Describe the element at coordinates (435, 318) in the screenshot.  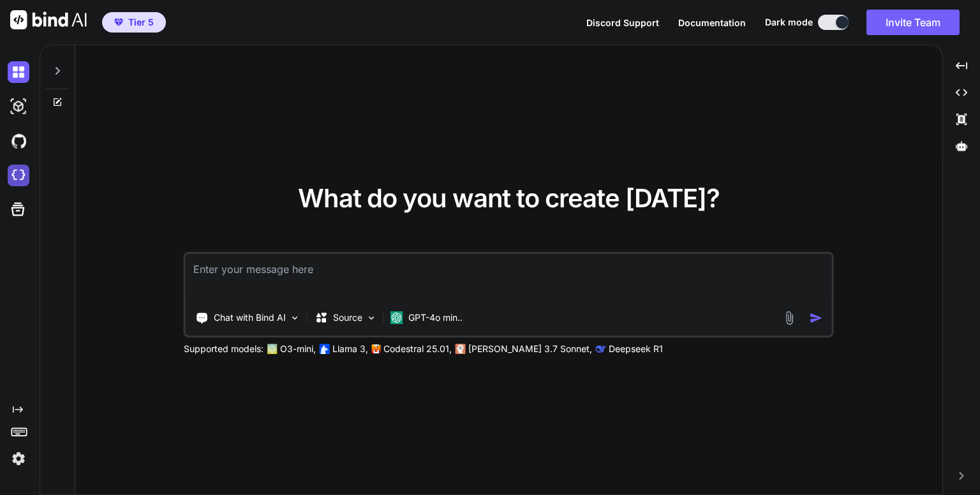
I see `p: GPT-4o min..` at that location.